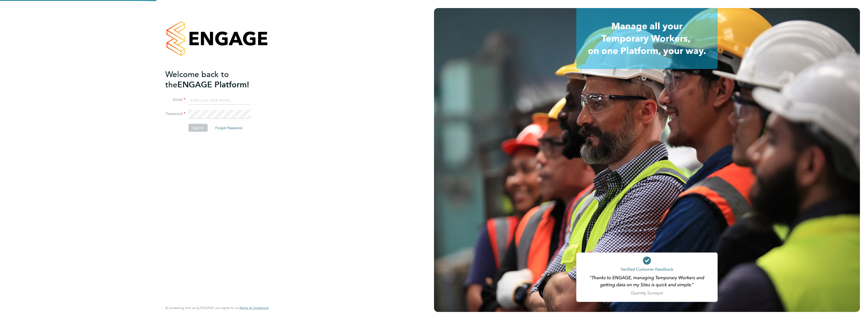 The height and width of the screenshot is (320, 868). What do you see at coordinates (228, 128) in the screenshot?
I see `button: Forgot Password` at bounding box center [228, 128].